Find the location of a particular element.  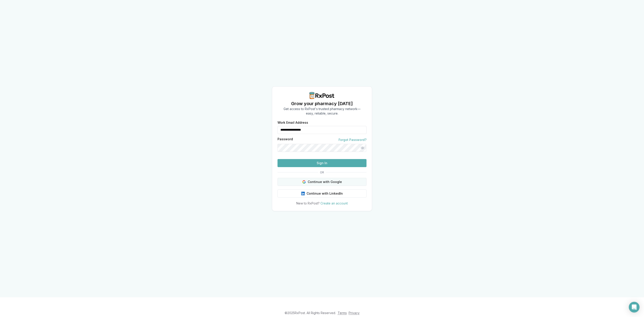

button: Show password is located at coordinates (363, 148).